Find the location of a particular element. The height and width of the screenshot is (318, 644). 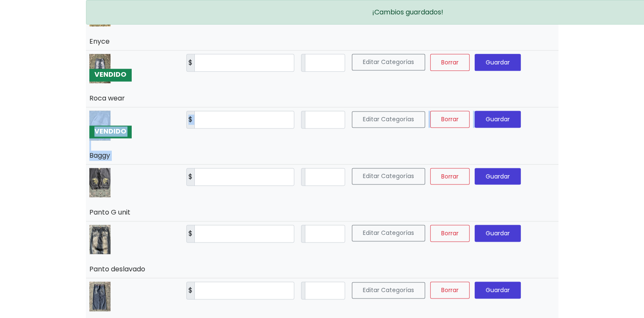

a: Roca wear is located at coordinates (107, 98).